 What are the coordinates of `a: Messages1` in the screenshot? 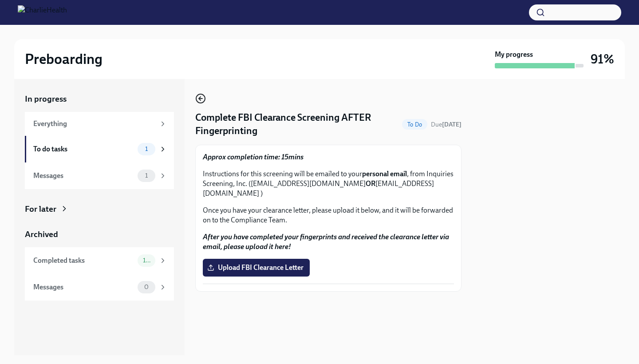 It's located at (99, 176).